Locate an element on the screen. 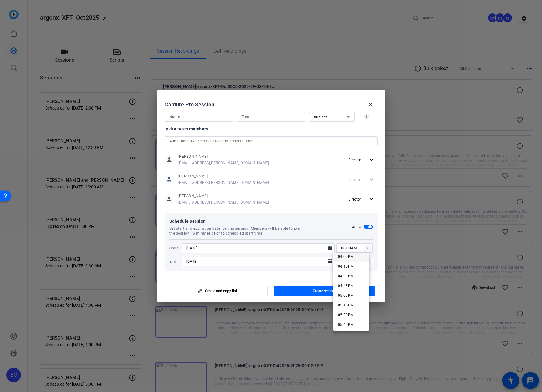 The height and width of the screenshot is (392, 542). span: Schedule session is located at coordinates (261, 221).